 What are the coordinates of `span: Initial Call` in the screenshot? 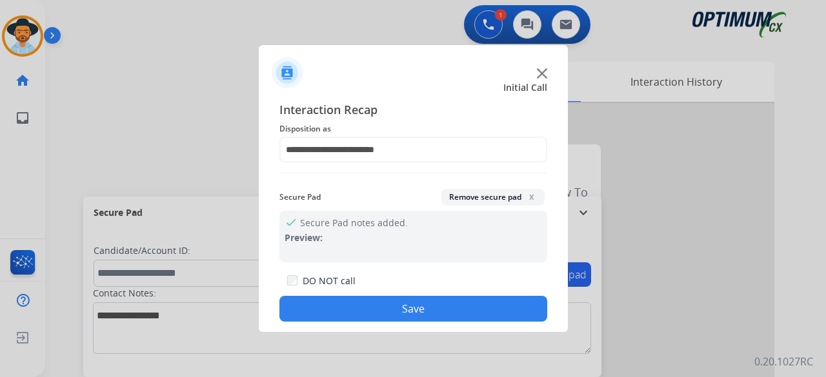 It's located at (525, 88).